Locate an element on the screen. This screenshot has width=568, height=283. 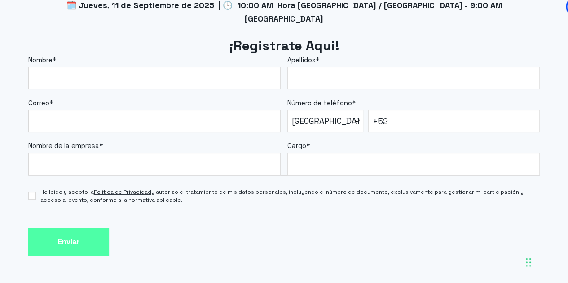
span: Nombre is located at coordinates (40, 60).